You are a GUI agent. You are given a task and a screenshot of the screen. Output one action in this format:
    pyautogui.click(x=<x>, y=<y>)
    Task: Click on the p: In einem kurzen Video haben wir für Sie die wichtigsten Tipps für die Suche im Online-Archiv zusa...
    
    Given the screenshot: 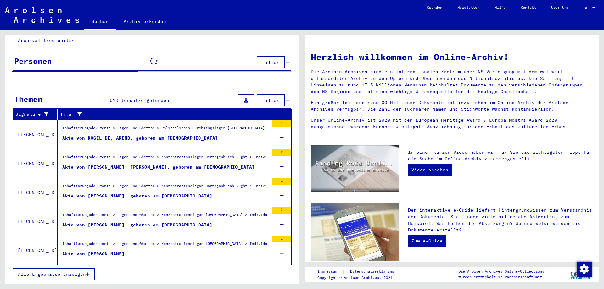 What is the action you would take?
    pyautogui.click(x=500, y=156)
    